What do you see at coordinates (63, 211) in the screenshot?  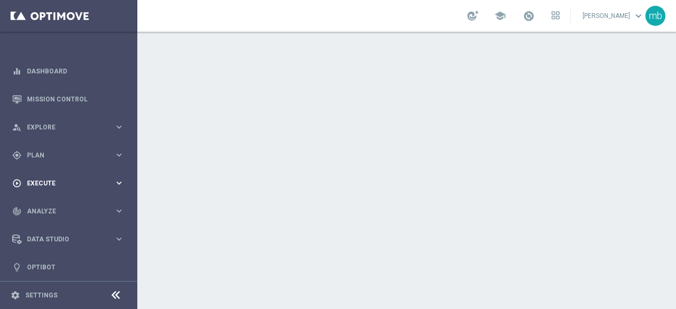 I see `div: Analyze` at bounding box center [63, 211].